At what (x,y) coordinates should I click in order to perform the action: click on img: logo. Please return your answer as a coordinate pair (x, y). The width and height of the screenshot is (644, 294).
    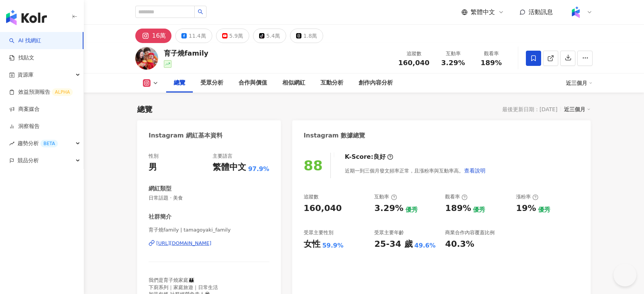
    Looking at the image, I should click on (26, 18).